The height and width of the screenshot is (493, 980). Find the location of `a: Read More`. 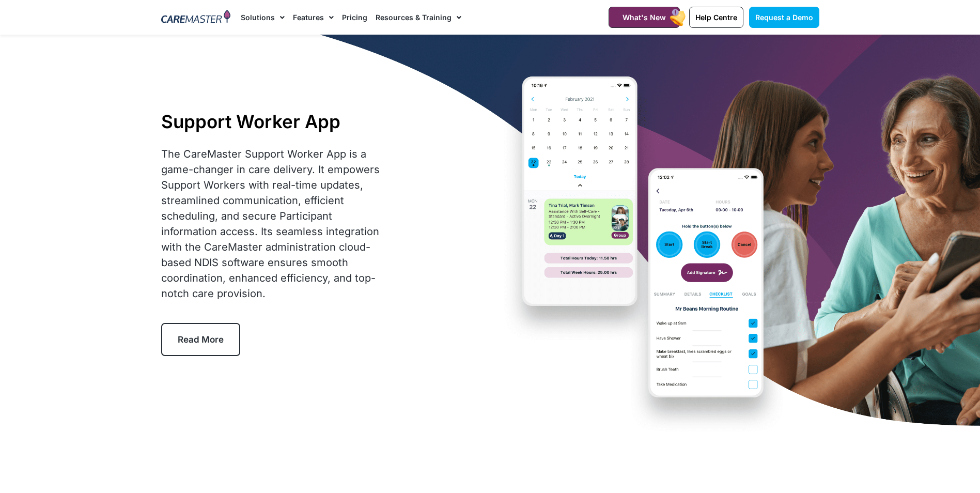

a: Read More is located at coordinates (201, 340).